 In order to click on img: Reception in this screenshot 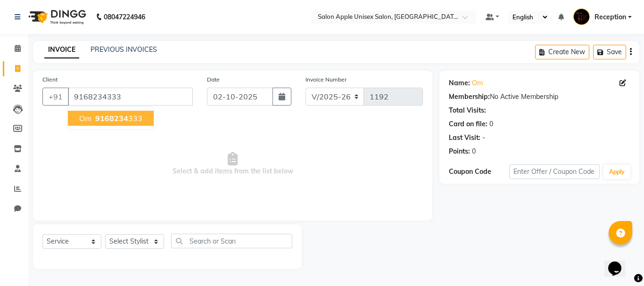, I will do `click(581, 16)`.